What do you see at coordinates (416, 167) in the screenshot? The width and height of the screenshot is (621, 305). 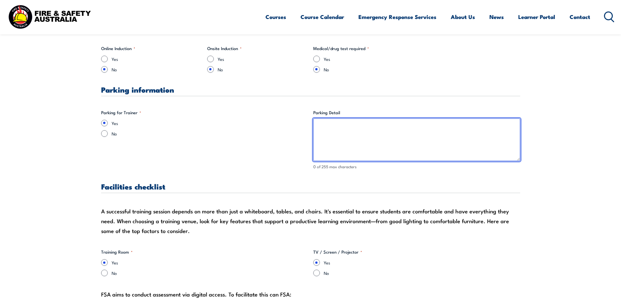 I see `div: 0 of 255 max characters` at bounding box center [416, 167].